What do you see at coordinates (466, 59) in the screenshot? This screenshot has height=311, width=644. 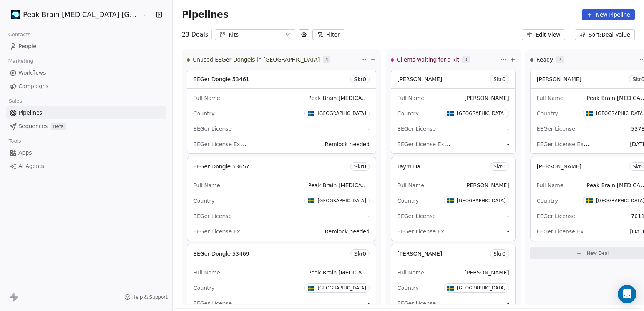 I see `span: 3` at bounding box center [466, 59].